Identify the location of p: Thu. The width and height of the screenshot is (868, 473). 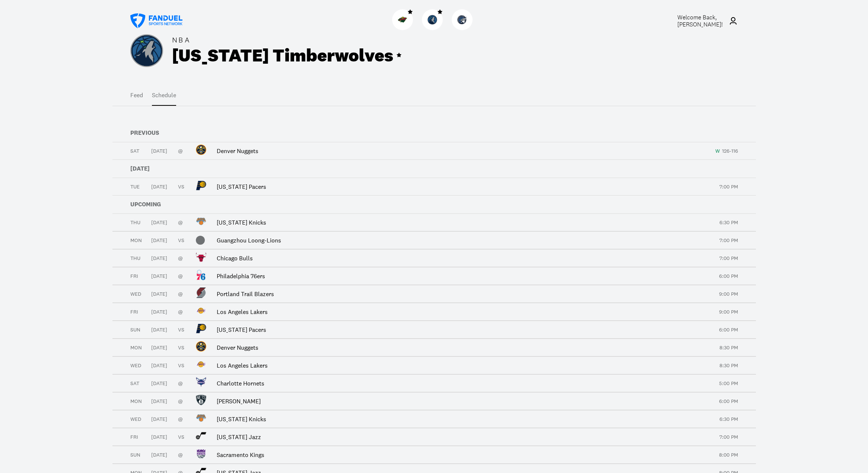
(136, 223).